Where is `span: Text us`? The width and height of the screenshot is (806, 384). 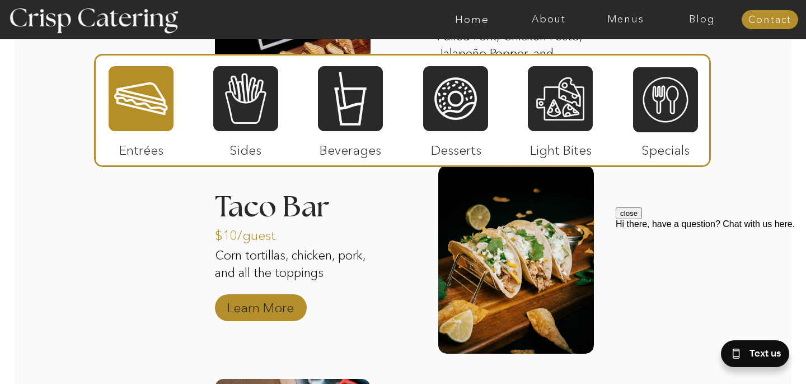 span: Text us is located at coordinates (71, 25).